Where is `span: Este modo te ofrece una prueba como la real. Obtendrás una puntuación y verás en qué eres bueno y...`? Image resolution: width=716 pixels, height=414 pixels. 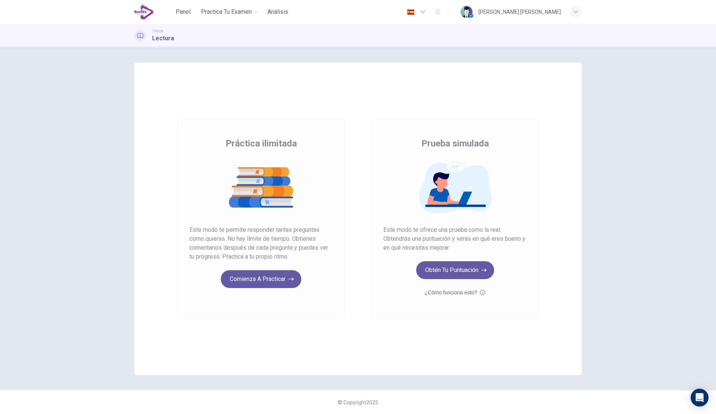
span: Este modo te ofrece una prueba como la real. Obtendrás una puntuación y verás en qué eres bueno y... is located at coordinates (455, 239).